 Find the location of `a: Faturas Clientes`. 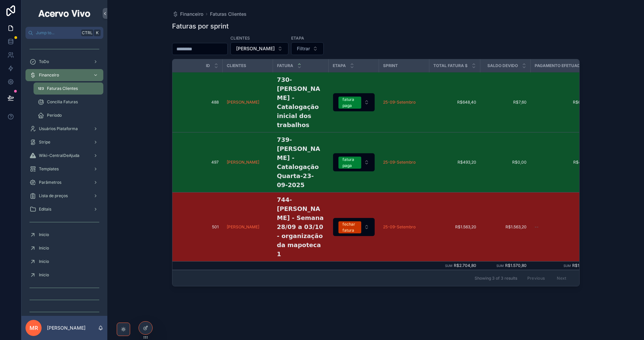

a: Faturas Clientes is located at coordinates (228, 14).